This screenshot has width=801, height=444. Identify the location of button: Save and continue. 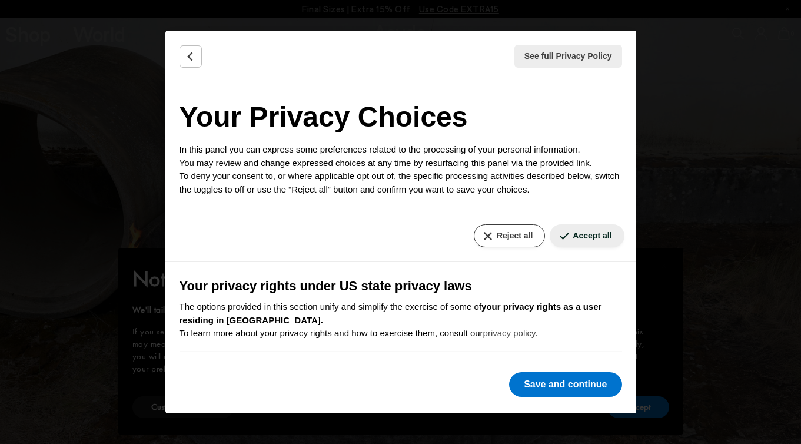
(565, 384).